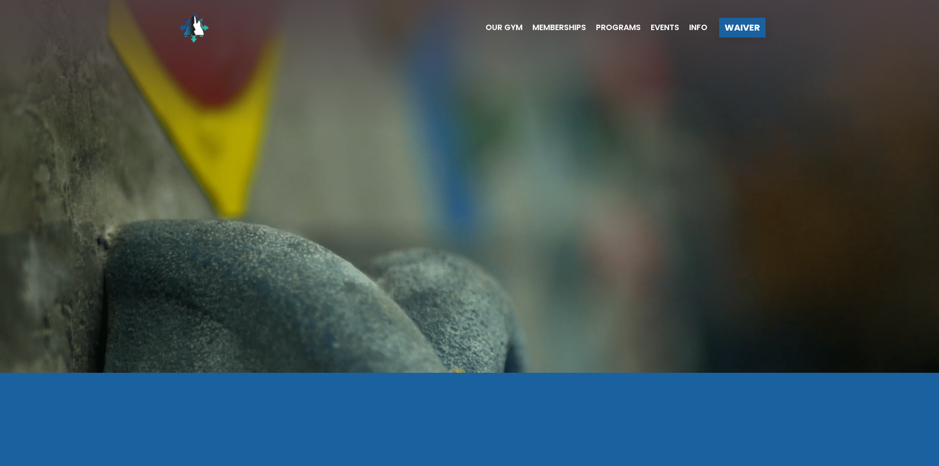  What do you see at coordinates (499, 28) in the screenshot?
I see `a: Our Gym` at bounding box center [499, 28].